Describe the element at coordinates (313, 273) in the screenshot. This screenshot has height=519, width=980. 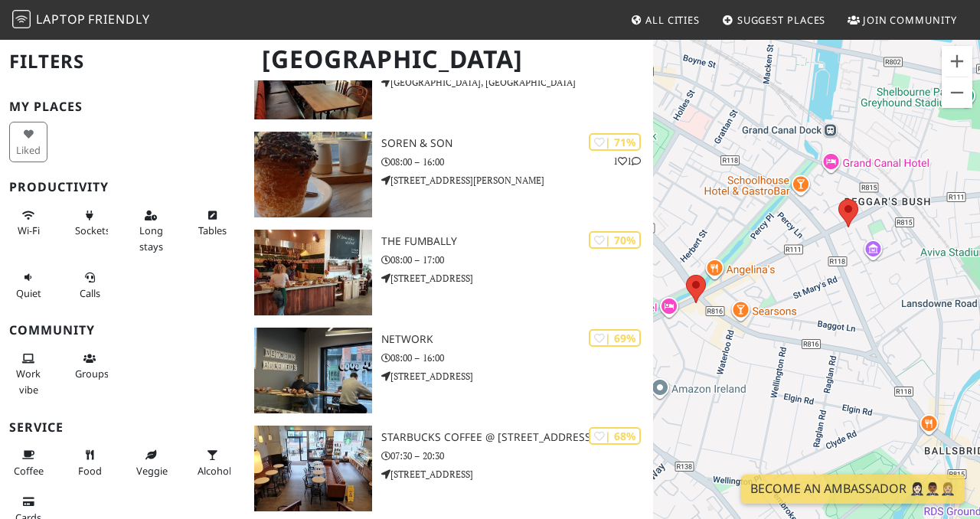
I see `img: The Fumbally` at that location.